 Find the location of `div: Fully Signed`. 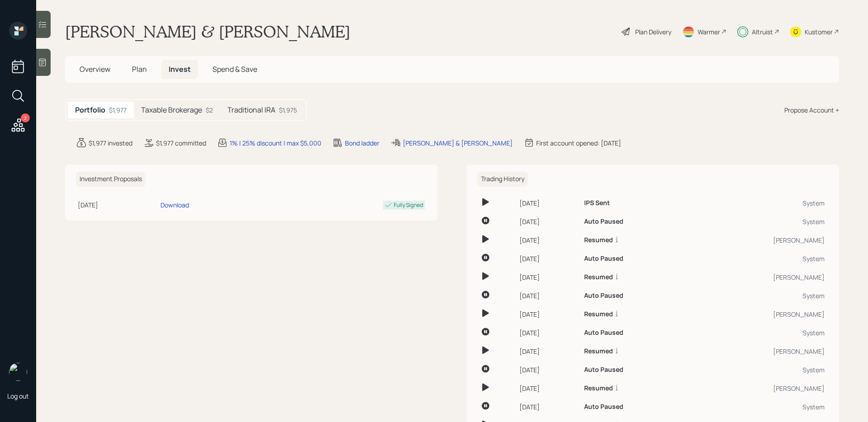

div: Fully Signed is located at coordinates (408, 205).